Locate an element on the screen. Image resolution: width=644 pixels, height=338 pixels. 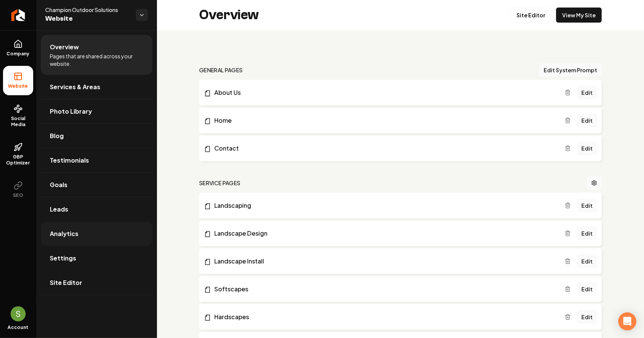
a: Contact is located at coordinates (384, 148).